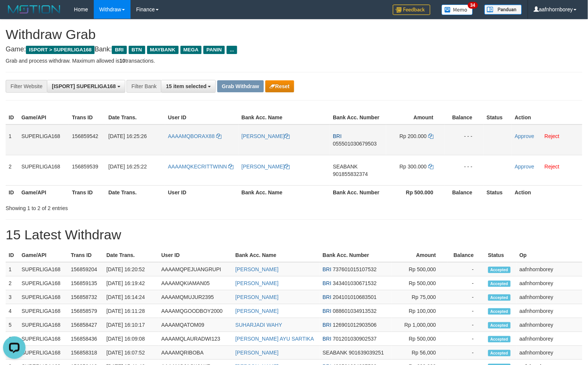 The image size is (588, 365). What do you see at coordinates (86, 339) in the screenshot?
I see `td: 156858436` at bounding box center [86, 339].